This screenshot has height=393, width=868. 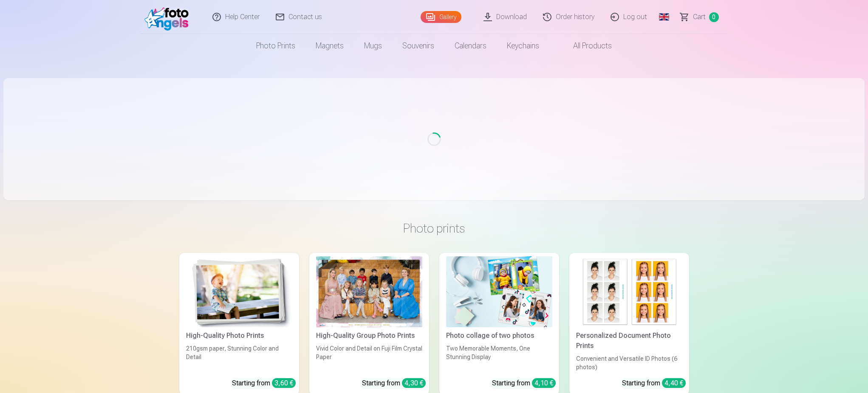 I want to click on div: 3,60 €, so click(x=284, y=383).